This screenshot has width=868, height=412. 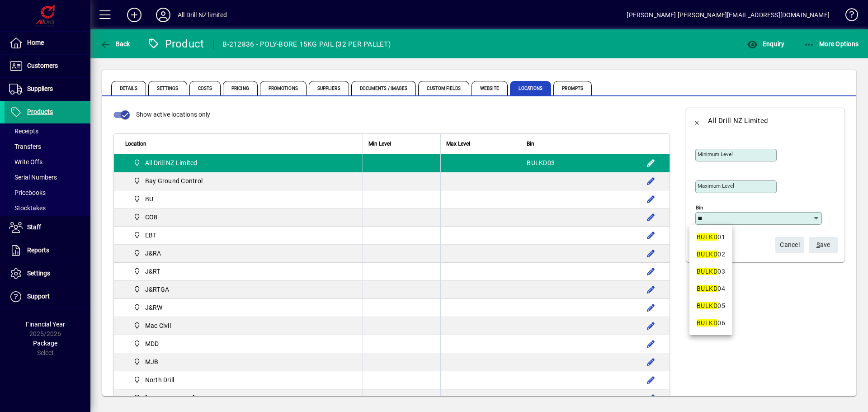 What do you see at coordinates (443, 88) in the screenshot?
I see `span: Custom Fields` at bounding box center [443, 88].